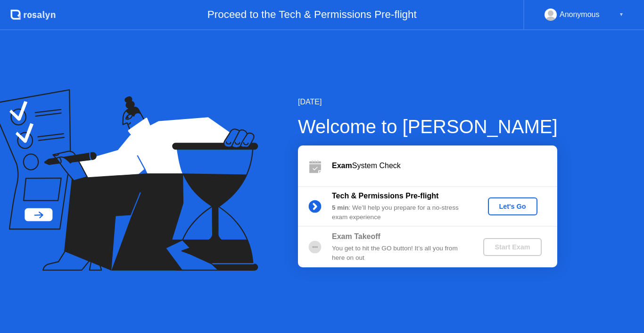 The width and height of the screenshot is (644, 333). Describe the element at coordinates (340, 207) in the screenshot. I see `b: 5 min` at that location.